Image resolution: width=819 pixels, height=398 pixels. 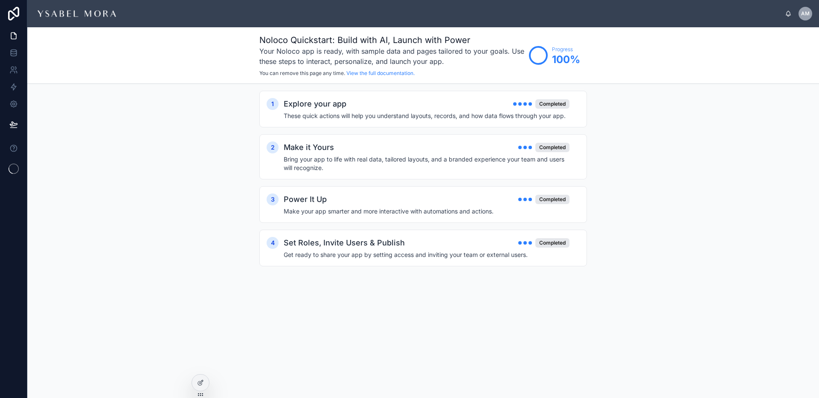 What do you see at coordinates (344, 243) in the screenshot?
I see `h2: Set Roles, Invite Users & Publish` at bounding box center [344, 243].